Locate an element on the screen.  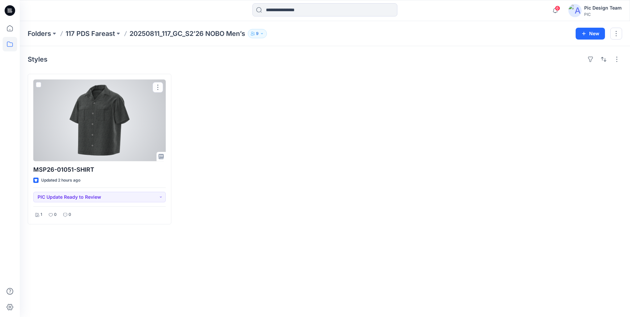
div: Pic Design Team is located at coordinates (603, 8).